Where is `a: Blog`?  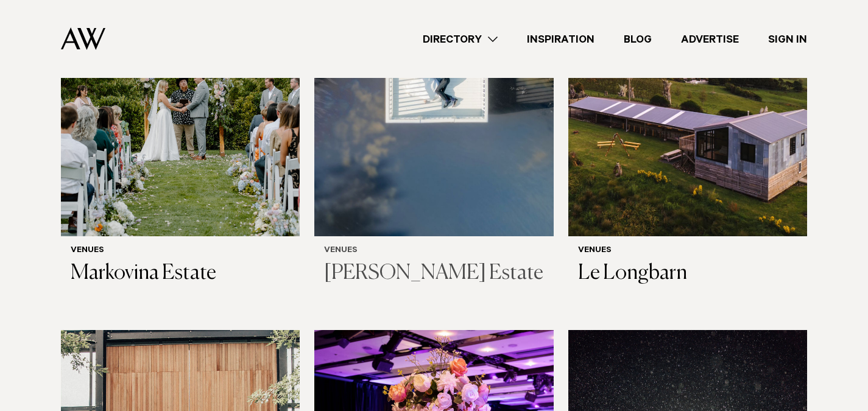
a: Blog is located at coordinates (638, 39).